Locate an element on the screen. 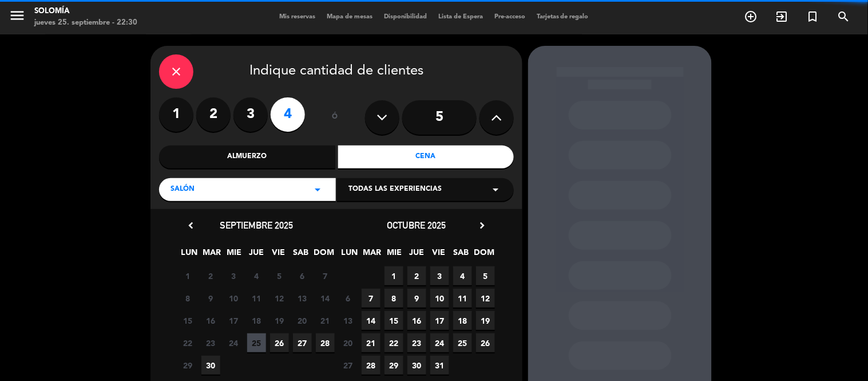  span: 31 is located at coordinates (440, 365).